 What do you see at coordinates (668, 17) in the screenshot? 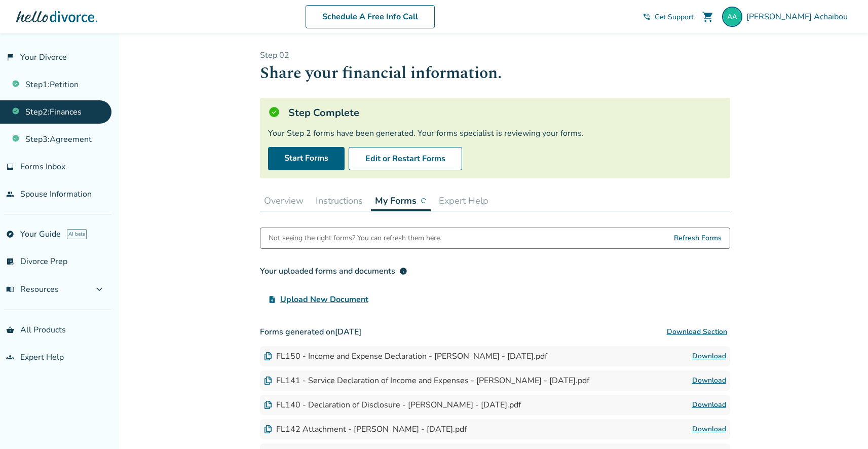
I see `a: phone_in_talkGet Support` at bounding box center [668, 17].